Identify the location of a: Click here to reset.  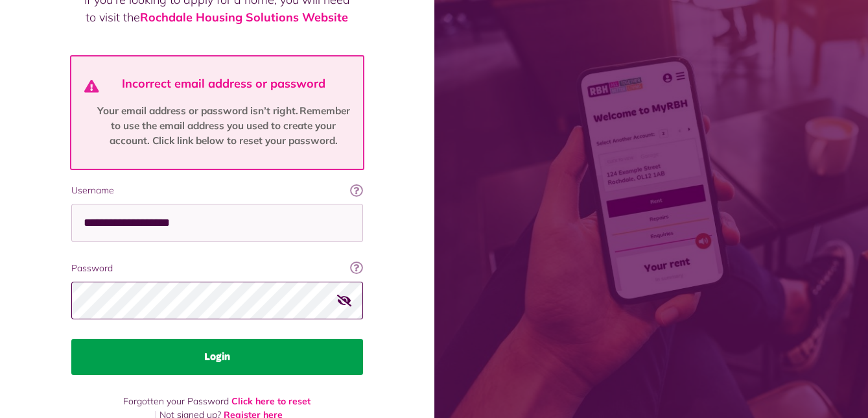
(271, 401).